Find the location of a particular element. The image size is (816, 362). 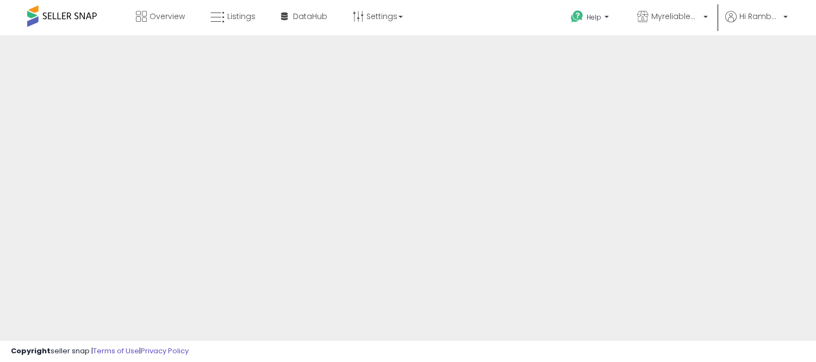

a: Terms of Use is located at coordinates (116, 350).